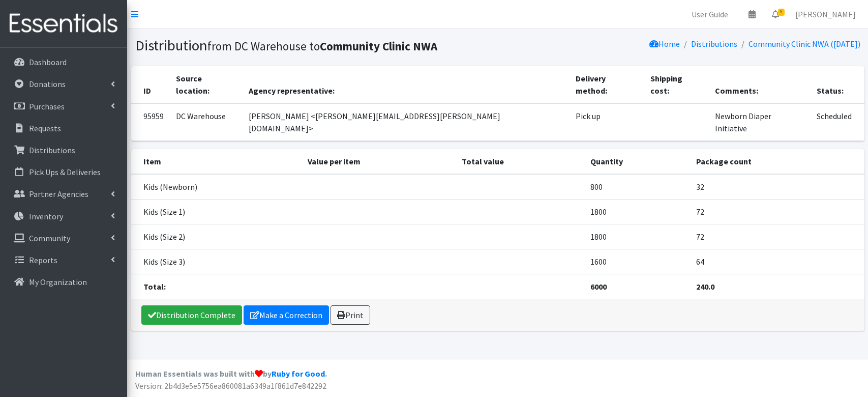 The height and width of the screenshot is (397, 868). Describe the element at coordinates (64, 172) in the screenshot. I see `a: Pick Ups & Deliveries` at that location.